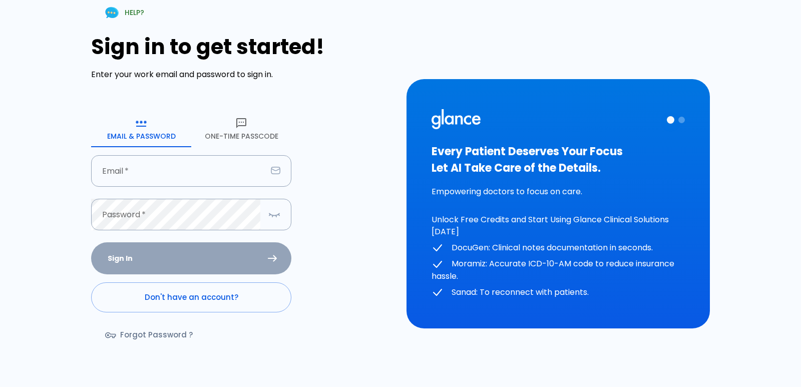  What do you see at coordinates (243, 75) in the screenshot?
I see `p: Enter your work email and password to sign in.` at bounding box center [243, 75].